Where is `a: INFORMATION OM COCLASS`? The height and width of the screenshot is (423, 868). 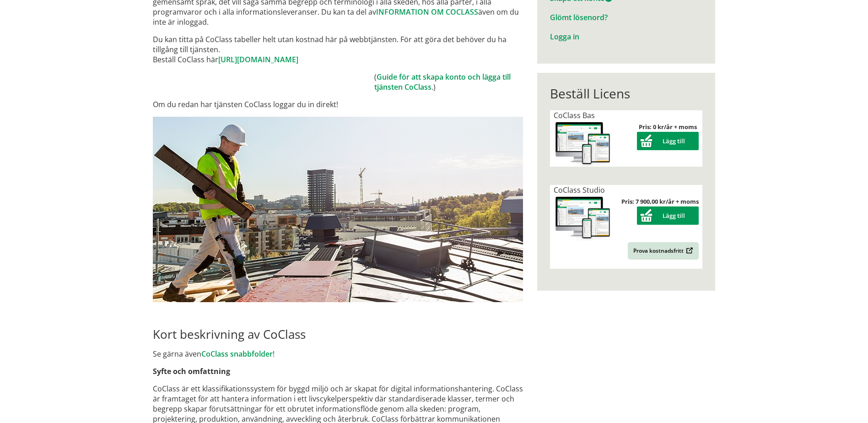
a: INFORMATION OM COCLASS is located at coordinates (427, 12).